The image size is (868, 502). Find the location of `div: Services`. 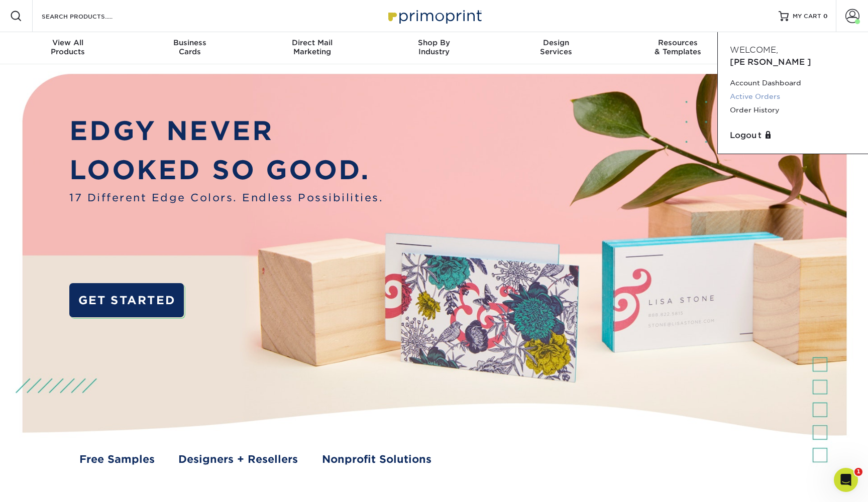

div: Services is located at coordinates (556, 47).